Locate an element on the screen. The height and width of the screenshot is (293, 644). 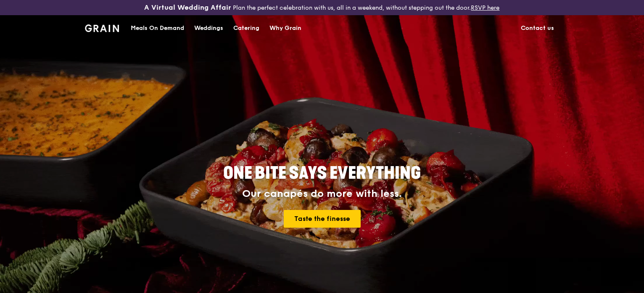
a: Taste the finesse is located at coordinates (322, 219).